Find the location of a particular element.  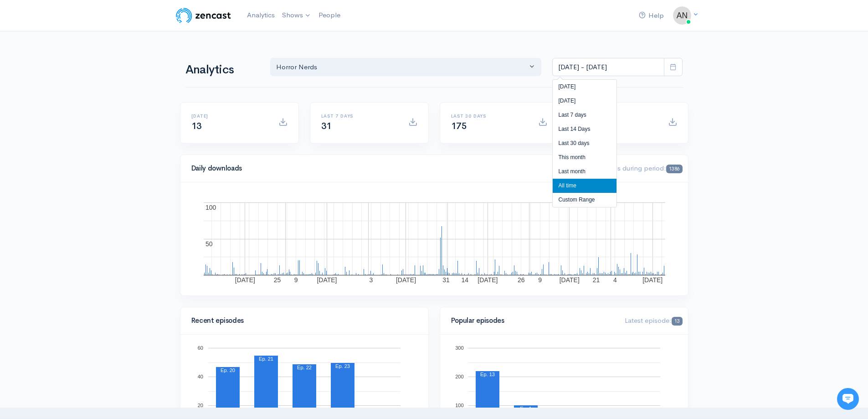

div: A chart. is located at coordinates (434, 239).